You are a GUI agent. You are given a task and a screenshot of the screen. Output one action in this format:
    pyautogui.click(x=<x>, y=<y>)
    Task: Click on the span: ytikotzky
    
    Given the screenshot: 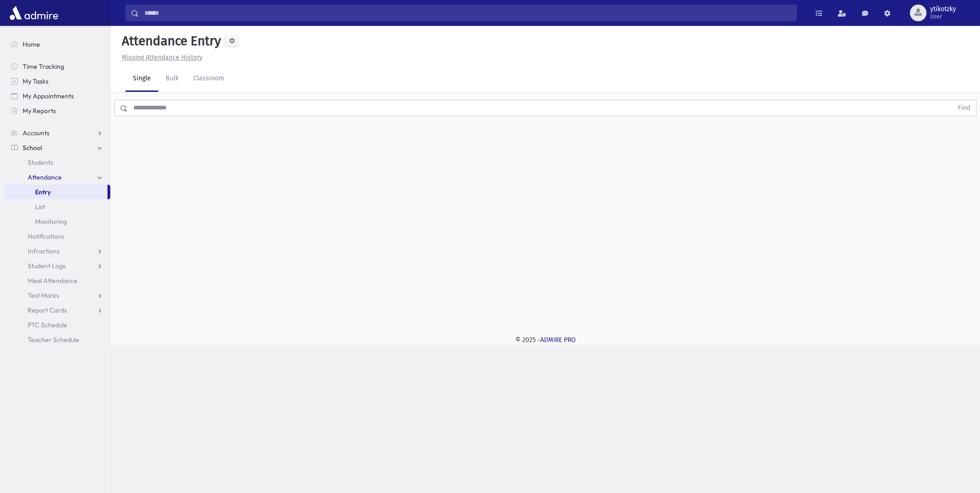 What is the action you would take?
    pyautogui.click(x=943, y=9)
    